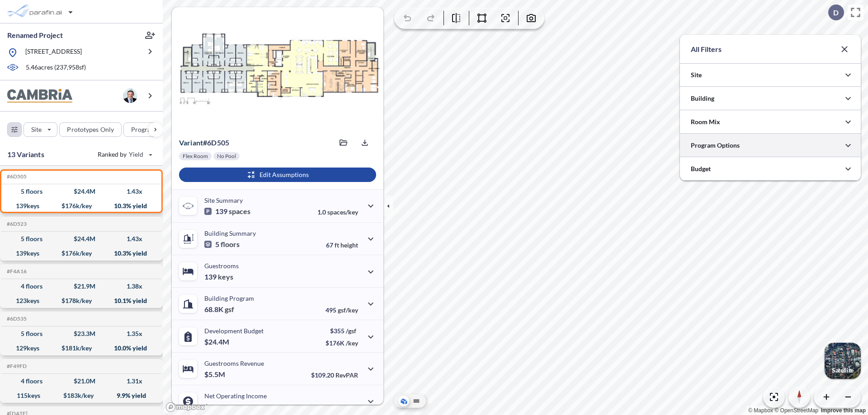  What do you see at coordinates (404, 401) in the screenshot?
I see `button: Aerial View` at bounding box center [404, 401].